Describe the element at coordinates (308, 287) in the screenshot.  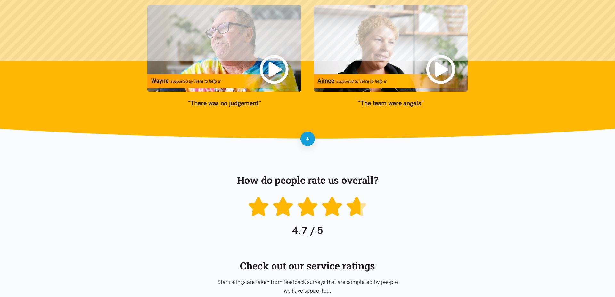
I see `p: Star ratings are taken from feedback surveys that are completed by people we have supported.` at that location.